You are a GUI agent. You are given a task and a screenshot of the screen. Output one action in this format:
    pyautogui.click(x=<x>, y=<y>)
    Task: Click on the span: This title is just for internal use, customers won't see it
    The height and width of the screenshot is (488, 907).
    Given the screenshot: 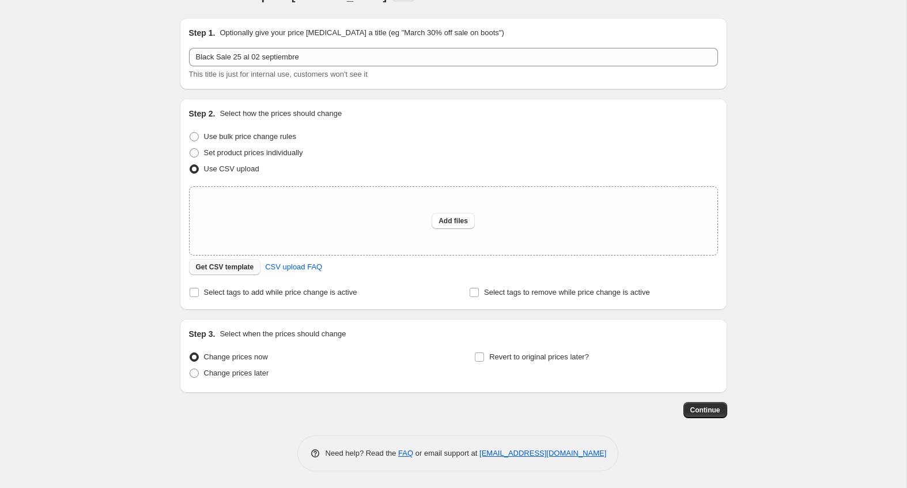 What is the action you would take?
    pyautogui.click(x=278, y=74)
    